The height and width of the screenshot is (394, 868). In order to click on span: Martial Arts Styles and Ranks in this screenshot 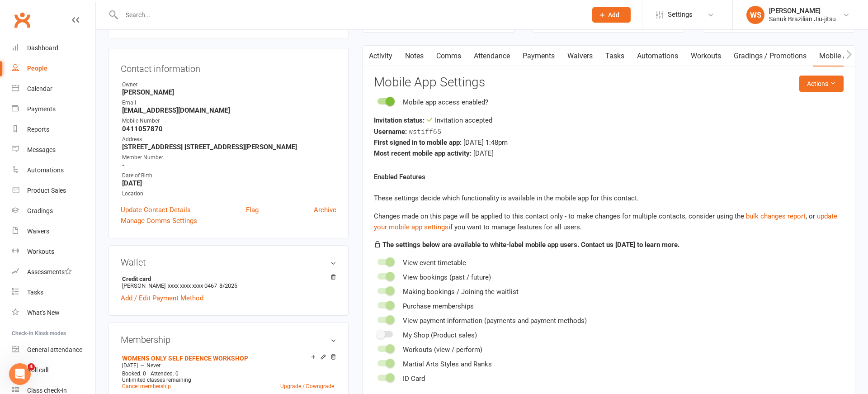, I will do `click(447, 364)`.